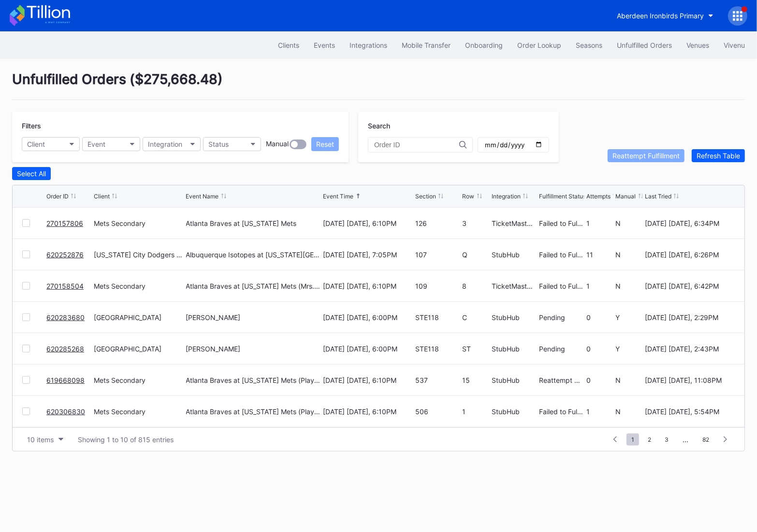 Image resolution: width=757 pixels, height=532 pixels. What do you see at coordinates (65, 254) in the screenshot?
I see `a: 620252876` at bounding box center [65, 254].